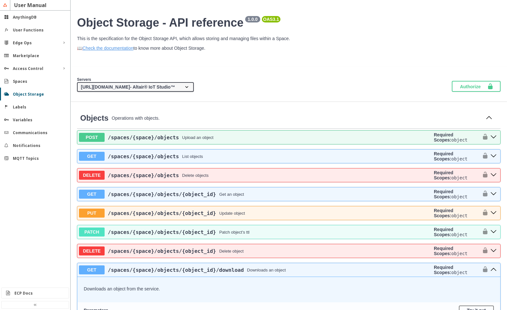 Image resolution: width=507 pixels, height=310 pixels. Describe the element at coordinates (196, 175) in the screenshot. I see `div: Delete objects` at that location.